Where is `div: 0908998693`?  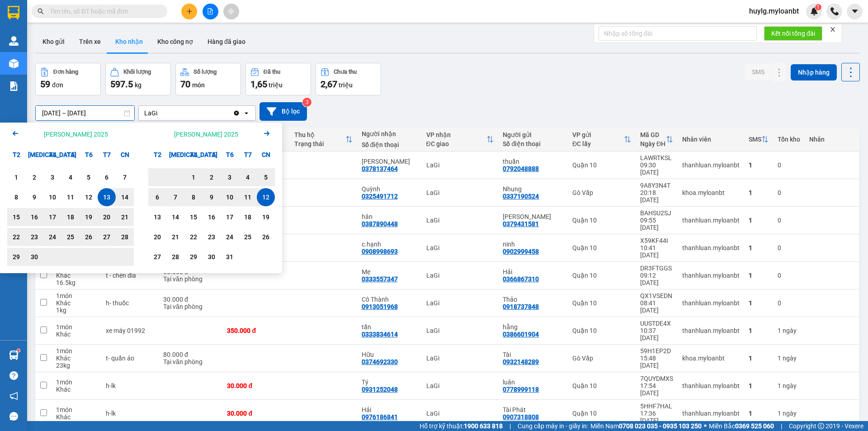 div: 0908998693 is located at coordinates (380, 251).